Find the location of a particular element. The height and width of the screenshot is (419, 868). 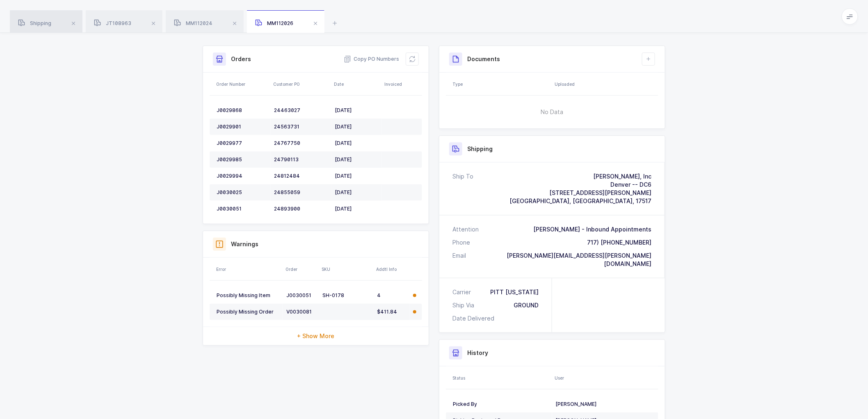

div: Denver -- DC6 is located at coordinates (580, 185).